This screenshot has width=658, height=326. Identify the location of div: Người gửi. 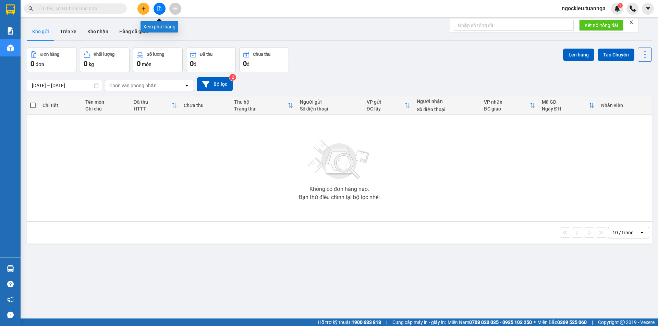
(330, 102).